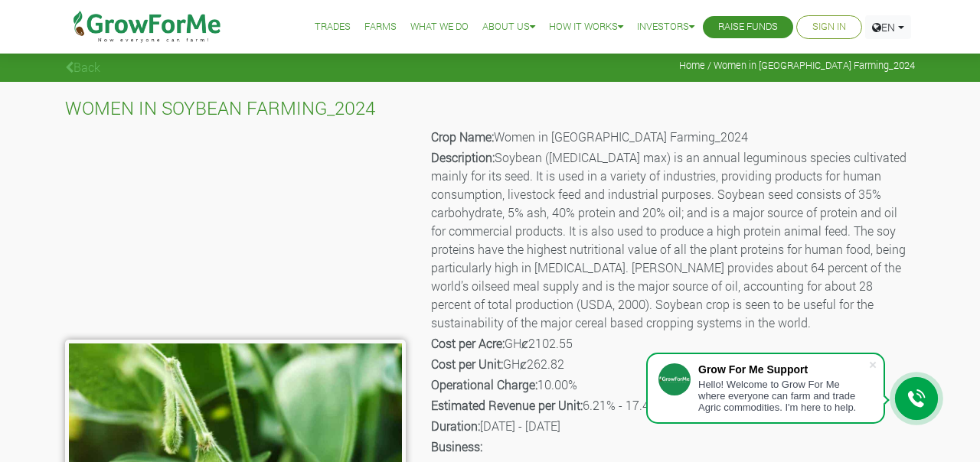  Describe the element at coordinates (672, 364) in the screenshot. I see `p: GHȼ262.82` at that location.